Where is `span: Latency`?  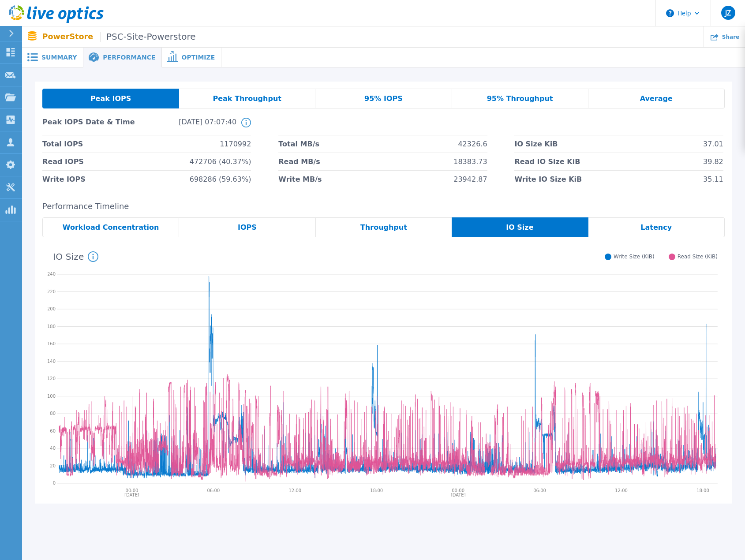
span: Latency is located at coordinates (656, 228).